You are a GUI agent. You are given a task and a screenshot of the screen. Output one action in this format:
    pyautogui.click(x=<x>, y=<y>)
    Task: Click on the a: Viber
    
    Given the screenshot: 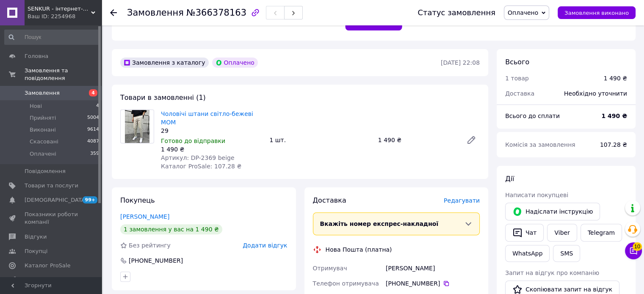 What is the action you would take?
    pyautogui.click(x=562, y=232)
    